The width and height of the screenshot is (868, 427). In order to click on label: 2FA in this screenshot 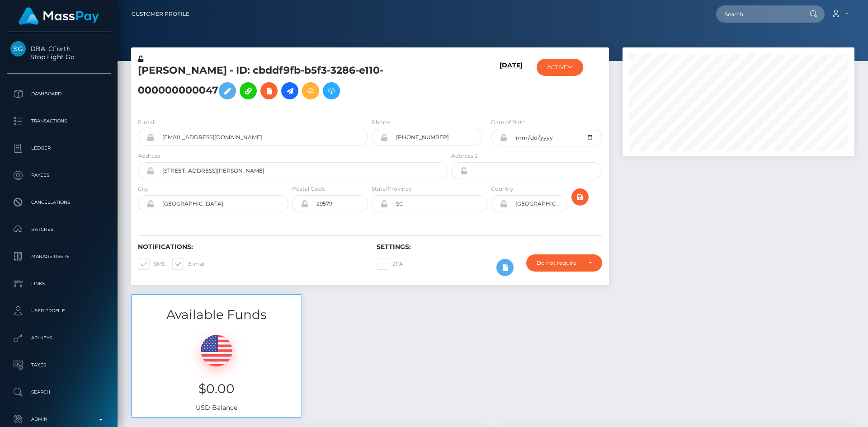, I will do `click(390, 264)`.